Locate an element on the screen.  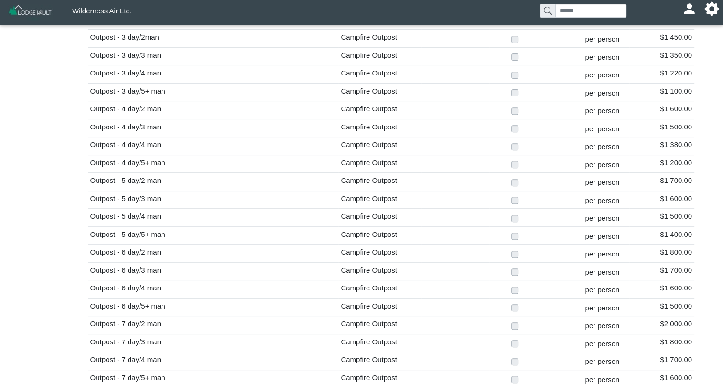
td: Outpost - 3 day/3 man is located at coordinates (213, 56).